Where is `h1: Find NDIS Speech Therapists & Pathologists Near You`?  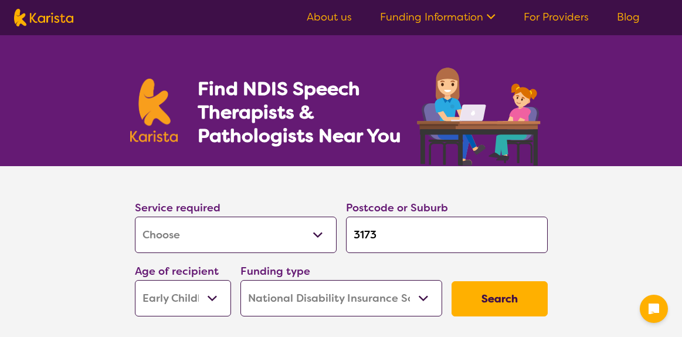 h1: Find NDIS Speech Therapists & Pathologists Near You is located at coordinates (306, 112).